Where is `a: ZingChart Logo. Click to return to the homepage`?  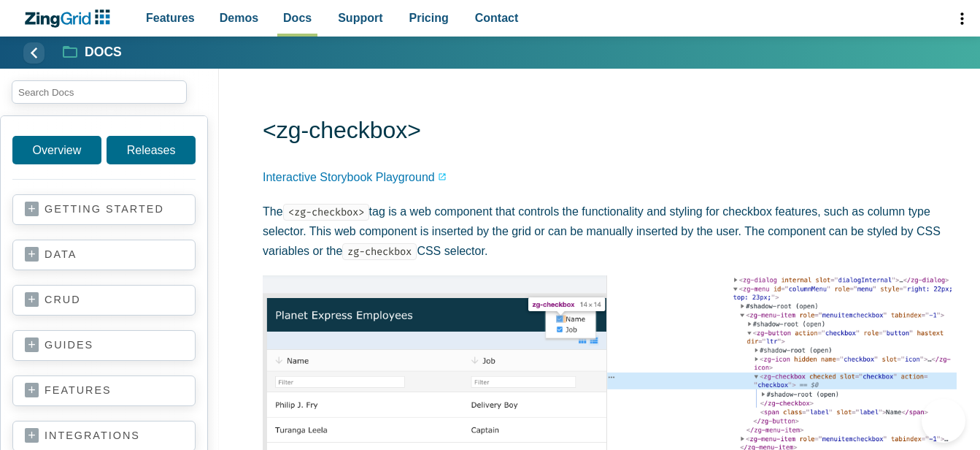 a: ZingChart Logo. Click to return to the homepage is located at coordinates (70, 18).